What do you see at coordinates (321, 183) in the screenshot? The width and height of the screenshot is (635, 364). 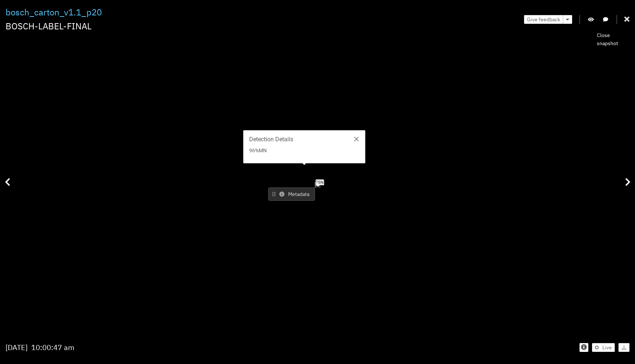 I see `span: SN` at bounding box center [321, 183].